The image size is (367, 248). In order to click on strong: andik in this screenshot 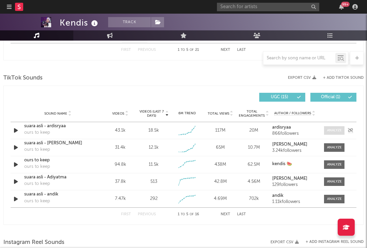, I will do `click(278, 195)`.